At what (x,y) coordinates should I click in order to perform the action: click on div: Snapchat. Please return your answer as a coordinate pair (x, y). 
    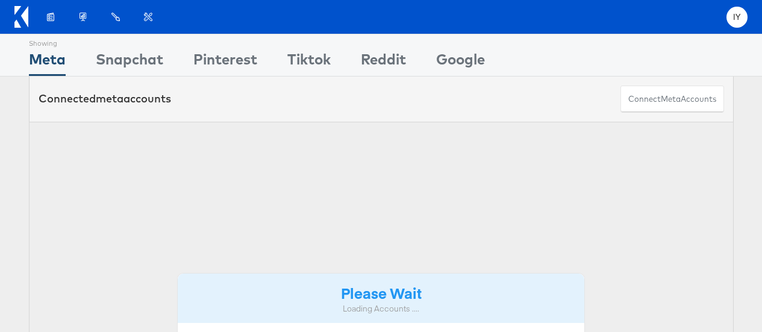
    Looking at the image, I should click on (130, 62).